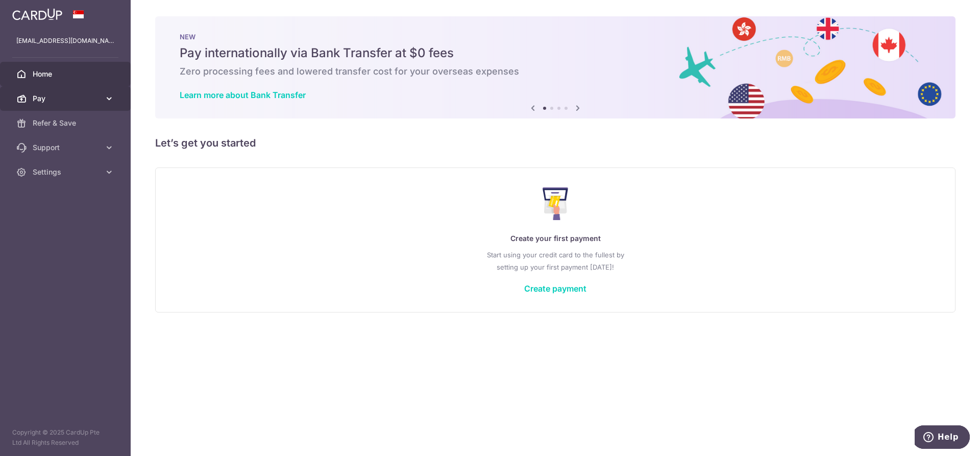  Describe the element at coordinates (66, 99) in the screenshot. I see `span: Pay` at that location.